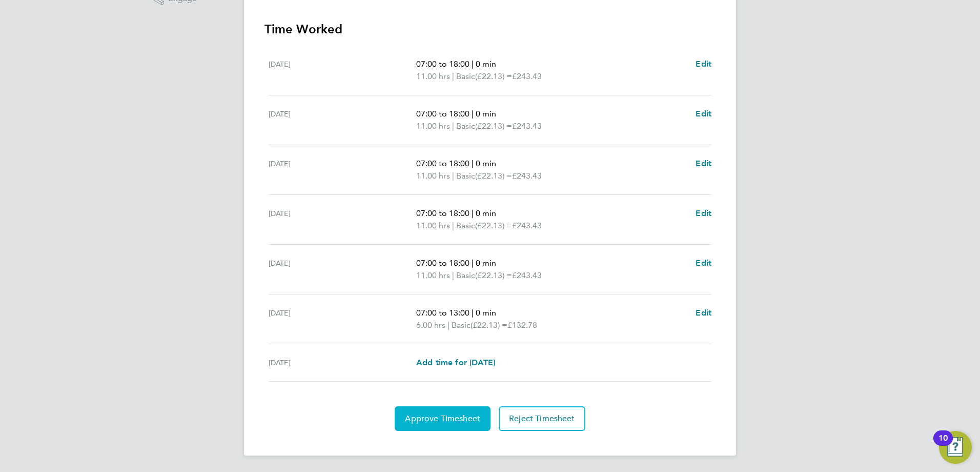  Describe the element at coordinates (955, 447) in the screenshot. I see `button: Open Resource Center, 10 new notifications` at that location.